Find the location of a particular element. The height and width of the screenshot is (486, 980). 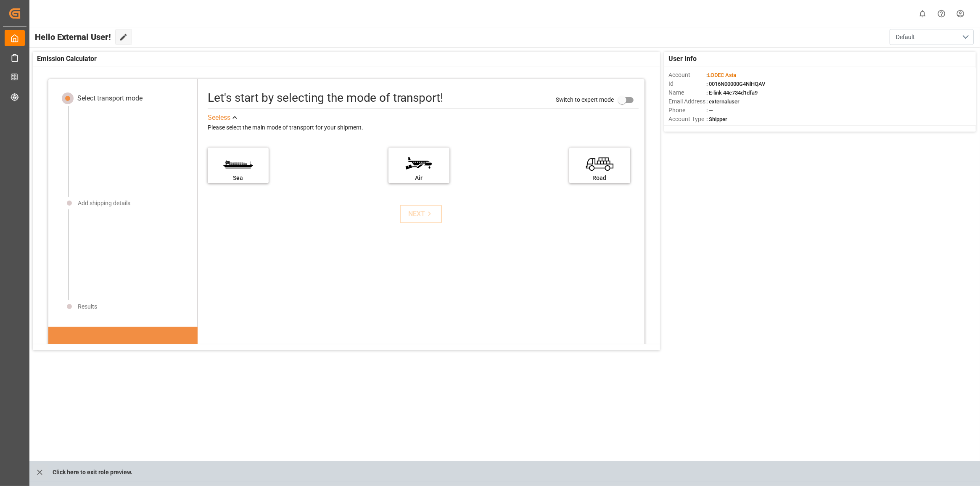

span: User Info is located at coordinates (682, 59).